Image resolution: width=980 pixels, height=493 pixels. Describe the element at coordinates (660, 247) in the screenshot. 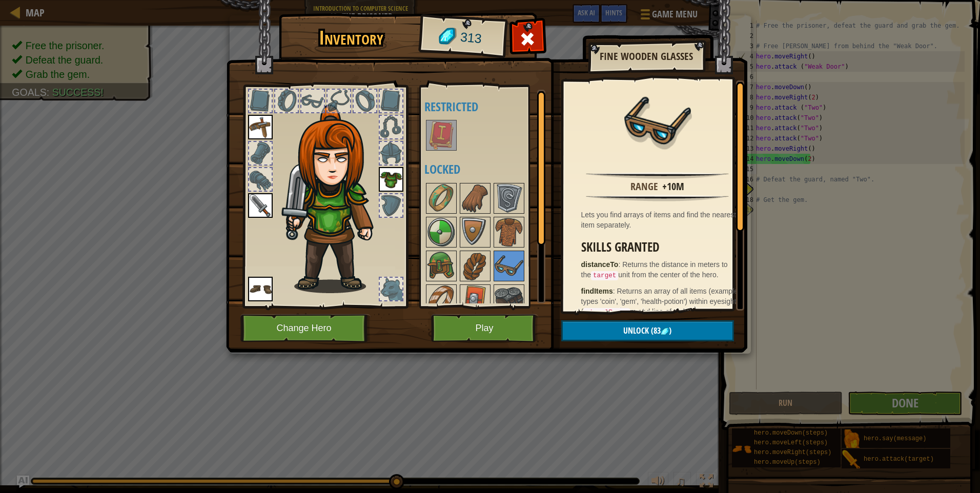

I see `h3: Skills Granted` at that location.